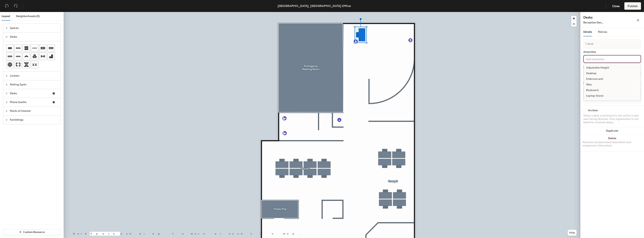 Image resolution: width=644 pixels, height=238 pixels. What do you see at coordinates (587, 84) in the screenshot?
I see `div: Desks` at bounding box center [587, 84].